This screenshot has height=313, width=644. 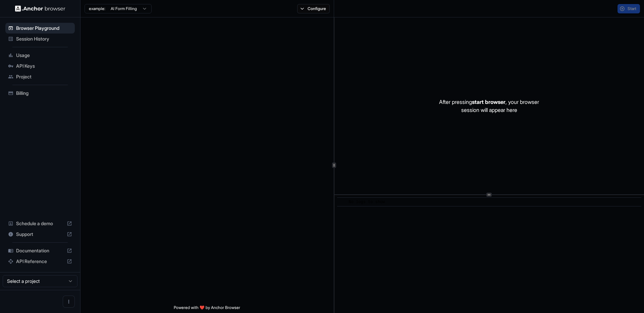 I want to click on span: Schedule a demo, so click(x=40, y=224).